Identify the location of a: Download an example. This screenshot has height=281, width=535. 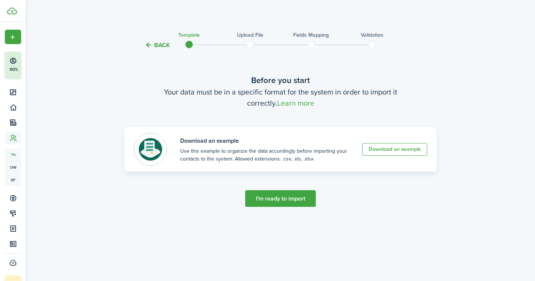
(394, 150).